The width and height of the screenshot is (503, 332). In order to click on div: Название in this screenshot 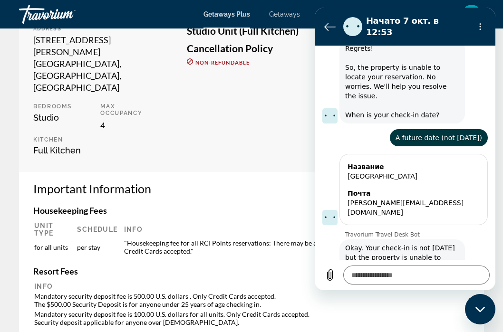, I will do `click(99, 159)`.